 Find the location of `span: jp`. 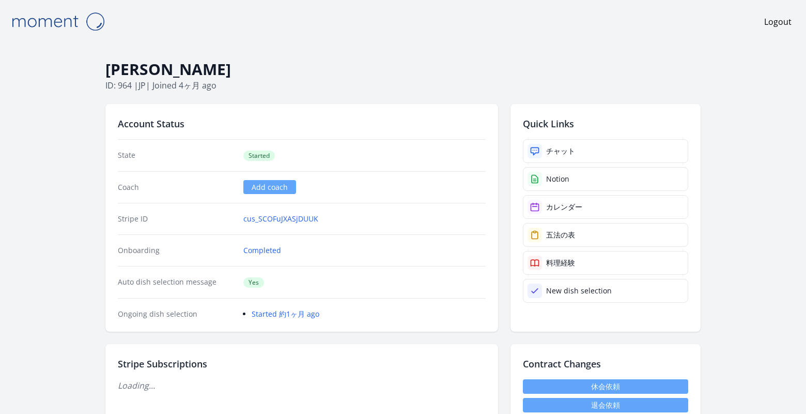

span: jp is located at coordinates (142, 85).